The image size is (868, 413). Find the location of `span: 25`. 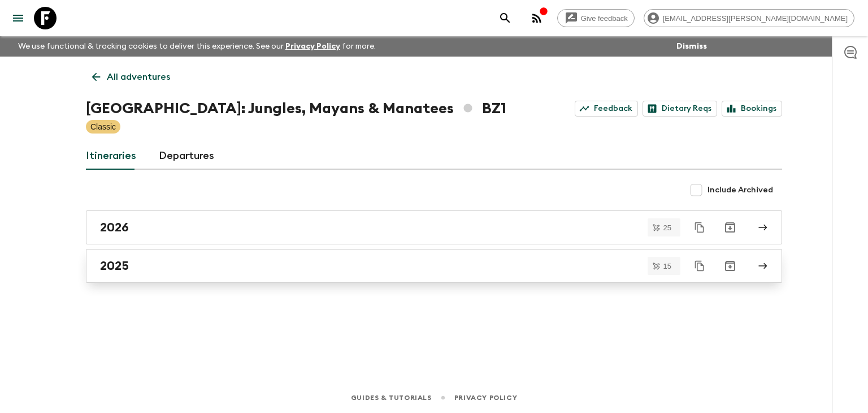

span: 25 is located at coordinates (667, 227).